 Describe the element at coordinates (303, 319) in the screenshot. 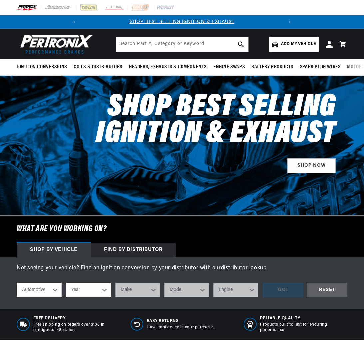

I see `span: RELIABLE QUALITY` at that location.